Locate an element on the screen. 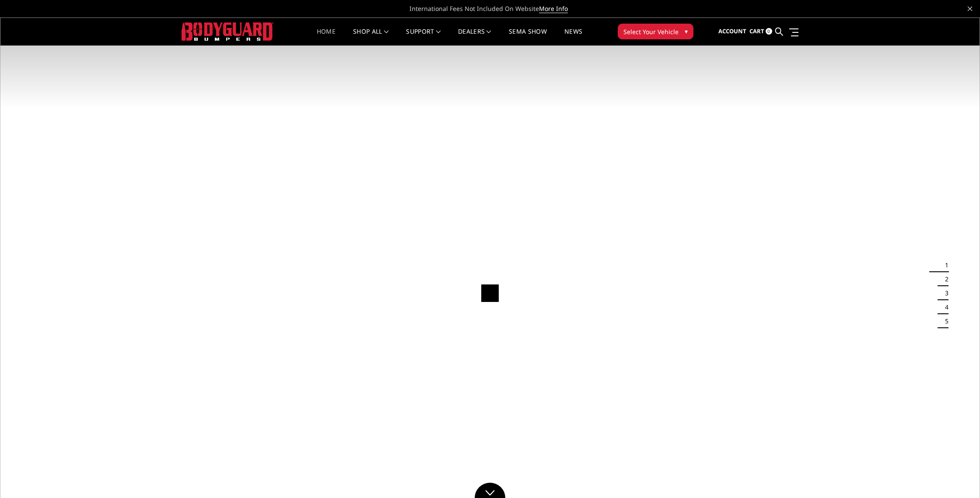  a: Cart 0 is located at coordinates (761, 31).